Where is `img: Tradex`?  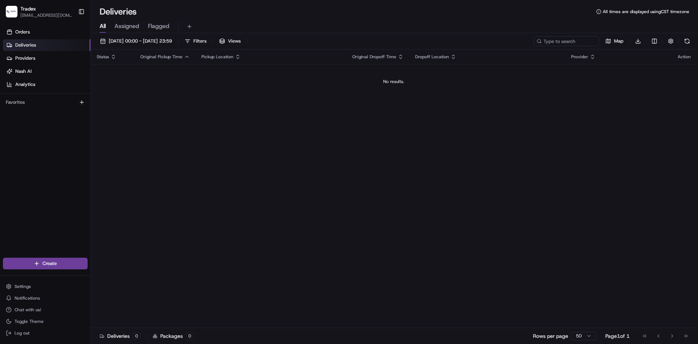
img: Tradex is located at coordinates (12, 12).